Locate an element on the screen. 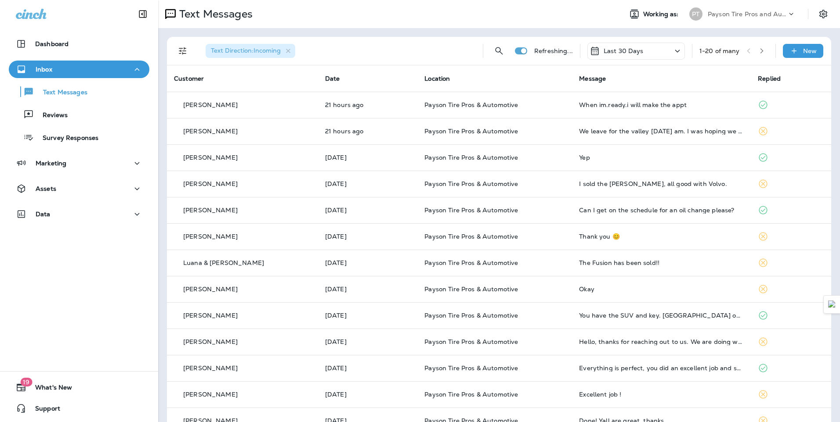 This screenshot has width=840, height=422. div: Text Direction:Incoming is located at coordinates (250, 51).